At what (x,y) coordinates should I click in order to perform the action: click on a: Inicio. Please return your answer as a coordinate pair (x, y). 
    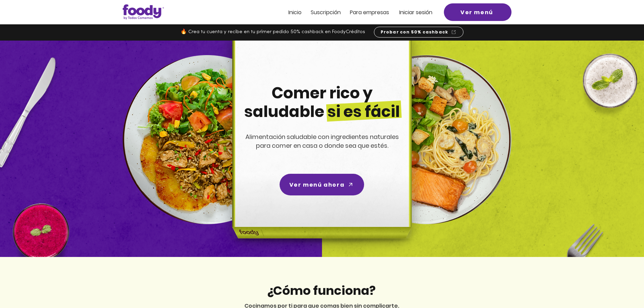
    Looking at the image, I should click on (295, 12).